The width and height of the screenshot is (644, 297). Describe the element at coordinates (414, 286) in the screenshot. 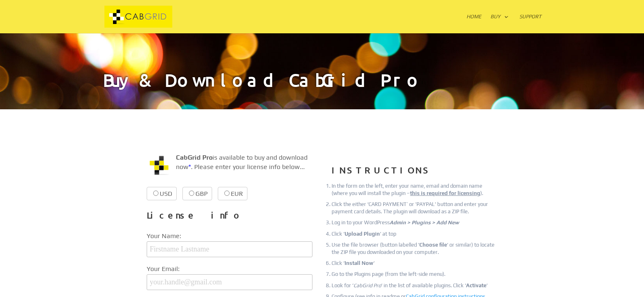

I see `li: Look for ‘ ‘ in the list of available plugins. Click ‘ ‘` at that location.